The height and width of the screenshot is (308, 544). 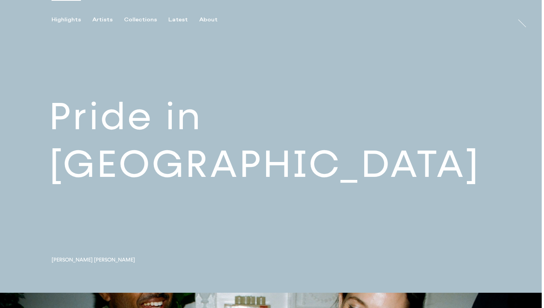 I want to click on button: Latest, so click(x=184, y=20).